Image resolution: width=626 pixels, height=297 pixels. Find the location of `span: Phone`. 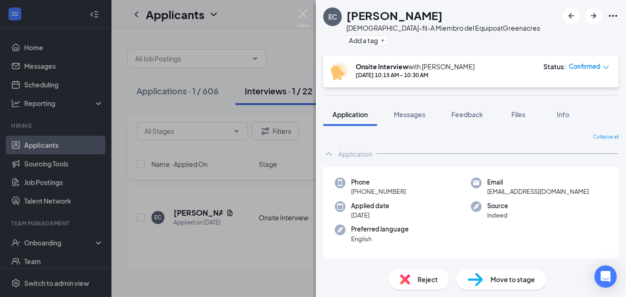

span: Phone is located at coordinates (378, 182).